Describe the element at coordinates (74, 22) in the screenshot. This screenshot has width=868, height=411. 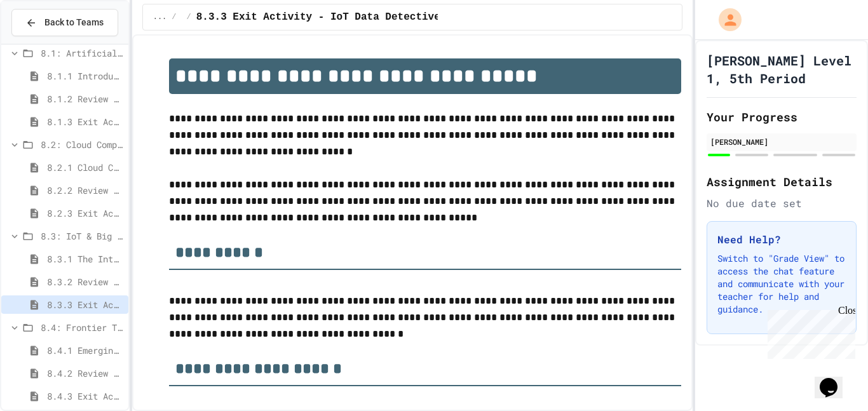
I see `span: Back to Teams` at that location.